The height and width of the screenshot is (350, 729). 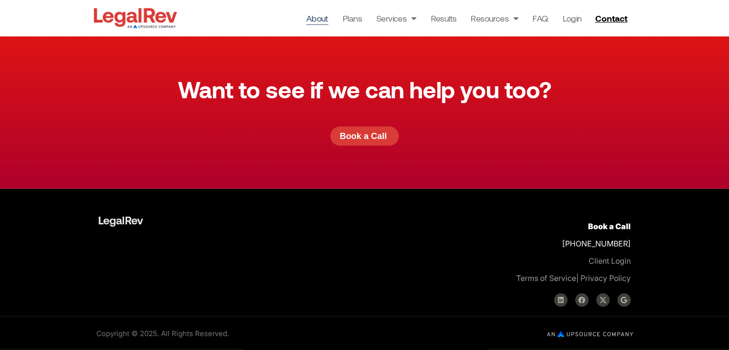 I want to click on h3: Want to see if we can help you too?, so click(x=364, y=89).